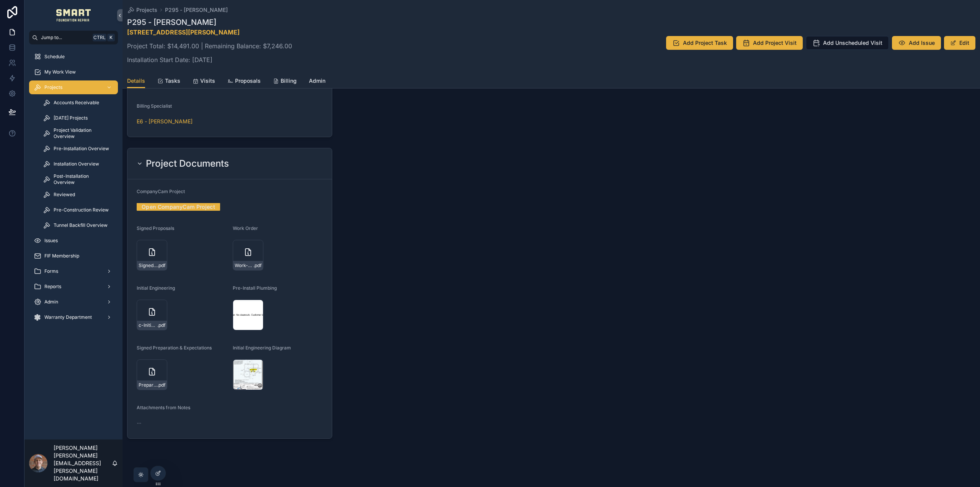  Describe the element at coordinates (82, 179) in the screenshot. I see `span: Post-Installation Overview` at that location.